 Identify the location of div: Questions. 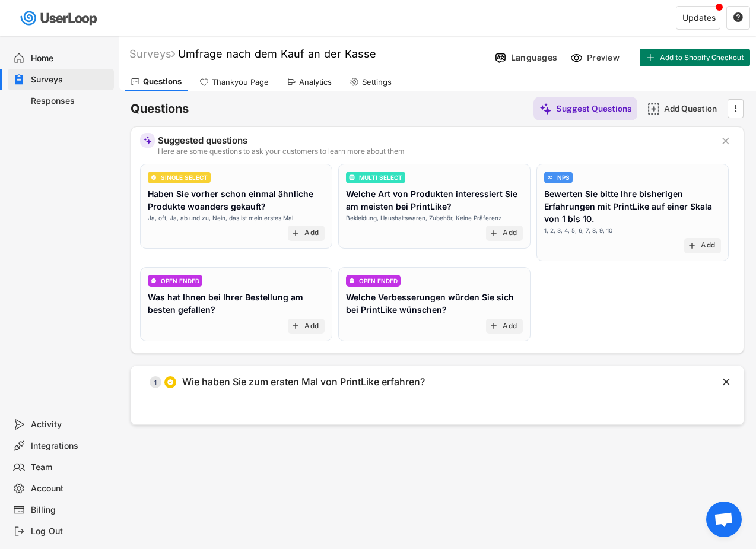
(162, 81).